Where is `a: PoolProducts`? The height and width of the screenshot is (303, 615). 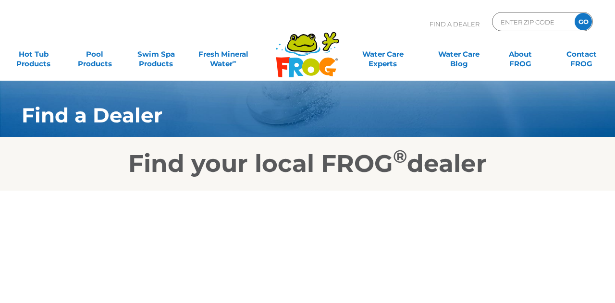 a: PoolProducts is located at coordinates (95, 54).